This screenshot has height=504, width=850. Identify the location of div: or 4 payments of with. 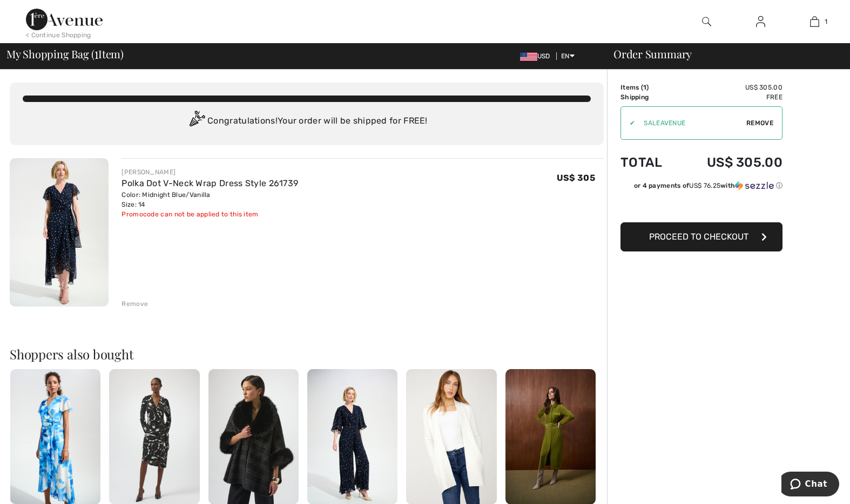
(708, 185).